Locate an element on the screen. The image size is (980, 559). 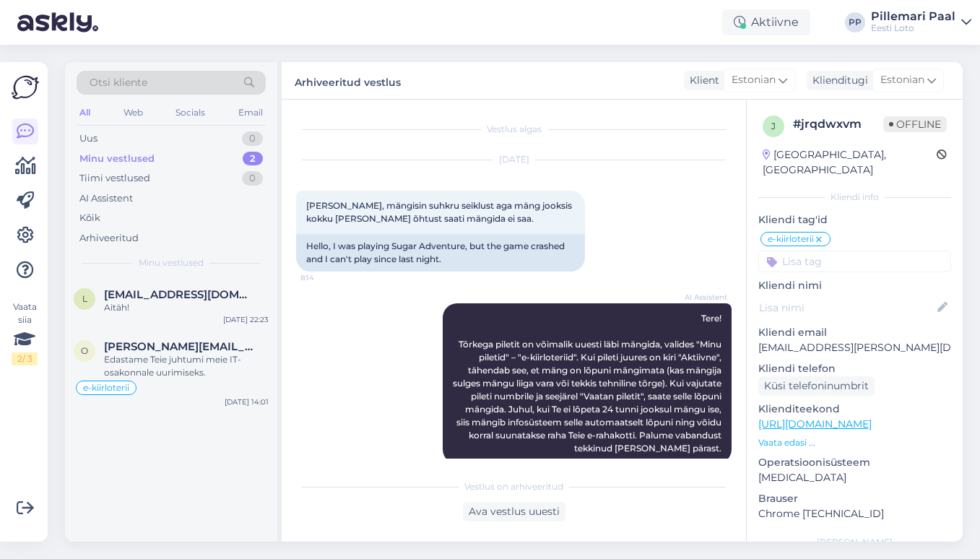
div: Tiimi vestlused is located at coordinates (115, 179).